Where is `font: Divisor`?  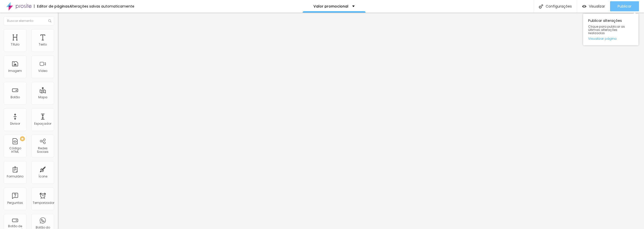 font: Divisor is located at coordinates (15, 123).